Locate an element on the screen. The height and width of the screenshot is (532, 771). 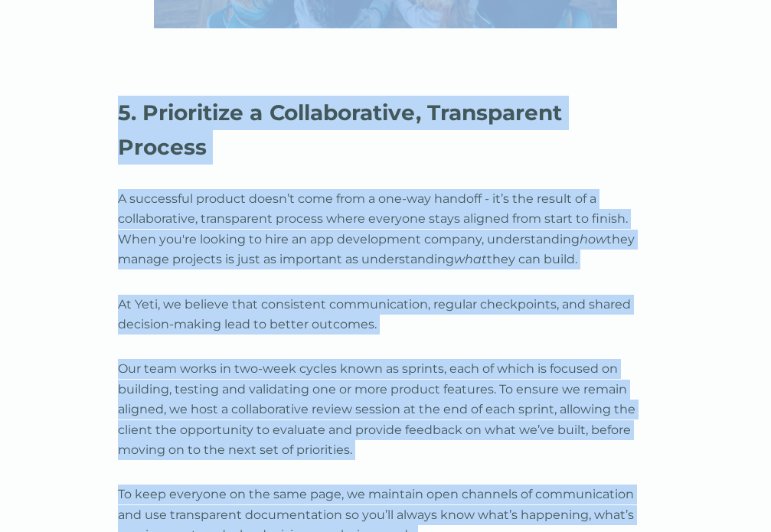
p: At Yeti, we believe that consistent communication, regular checkpoints, and shared decision-makin... is located at coordinates (386, 315).